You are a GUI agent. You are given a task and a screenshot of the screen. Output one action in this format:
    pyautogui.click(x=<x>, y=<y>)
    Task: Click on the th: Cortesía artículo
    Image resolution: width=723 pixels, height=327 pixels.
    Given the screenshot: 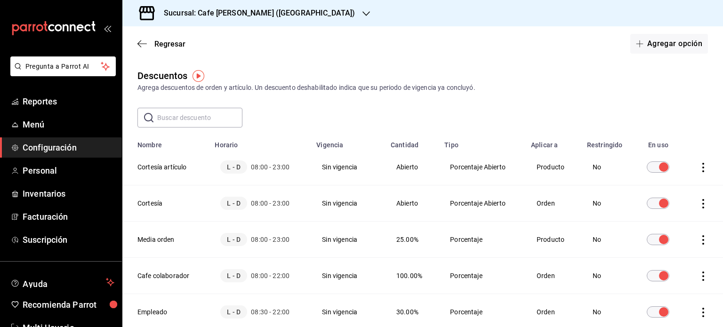 What is the action you would take?
    pyautogui.click(x=166, y=167)
    